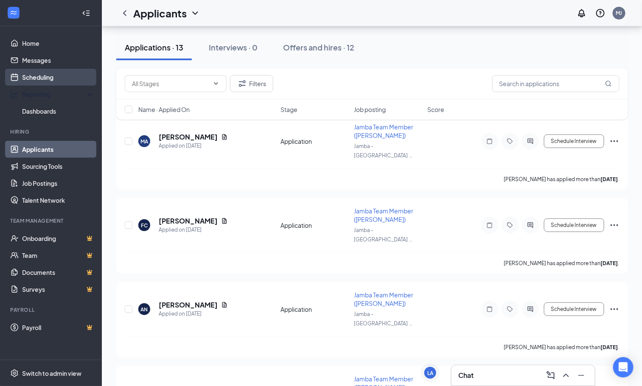 This screenshot has width=642, height=386. I want to click on a: Job Postings, so click(58, 183).